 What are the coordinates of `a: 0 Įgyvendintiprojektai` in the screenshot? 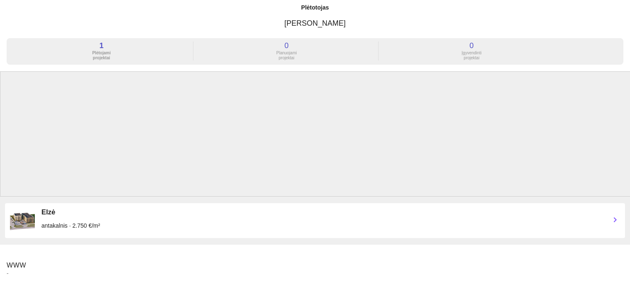 It's located at (472, 57).